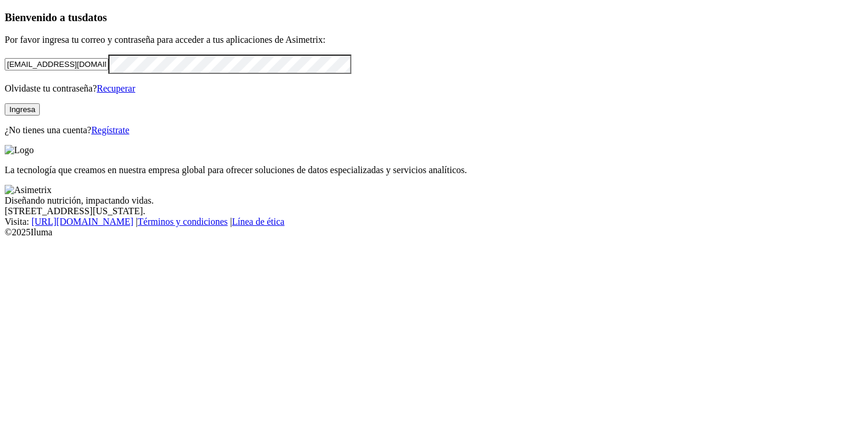 Image resolution: width=868 pixels, height=429 pixels. What do you see at coordinates (434, 40) in the screenshot?
I see `p: Por favor ingresa tu correo y contraseña para acceder a tus aplicaciones de Asimetrix:` at bounding box center [434, 40].